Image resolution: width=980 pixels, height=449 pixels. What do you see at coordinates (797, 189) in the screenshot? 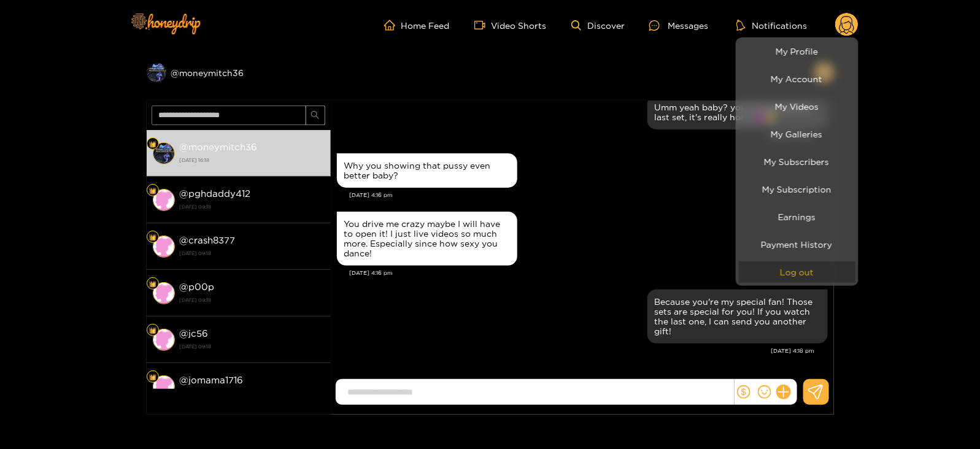
I see `a: My Subscription` at bounding box center [797, 189].